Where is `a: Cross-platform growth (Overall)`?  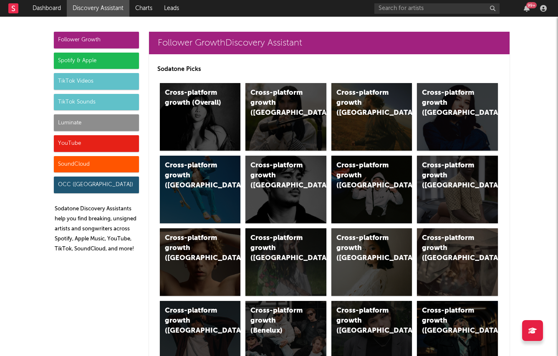
a: Cross-platform growth (Overall) is located at coordinates (200, 117).